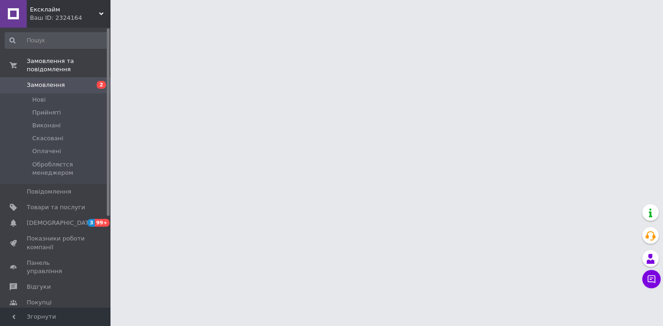  Describe the element at coordinates (46, 85) in the screenshot. I see `span: Замовлення` at that location.